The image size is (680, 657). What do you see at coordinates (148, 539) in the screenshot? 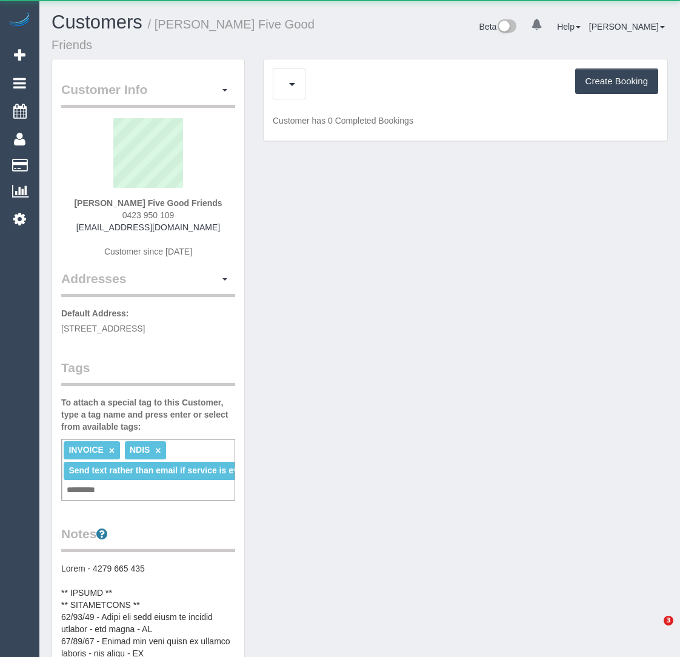
I see `legend: Notes` at bounding box center [148, 539].